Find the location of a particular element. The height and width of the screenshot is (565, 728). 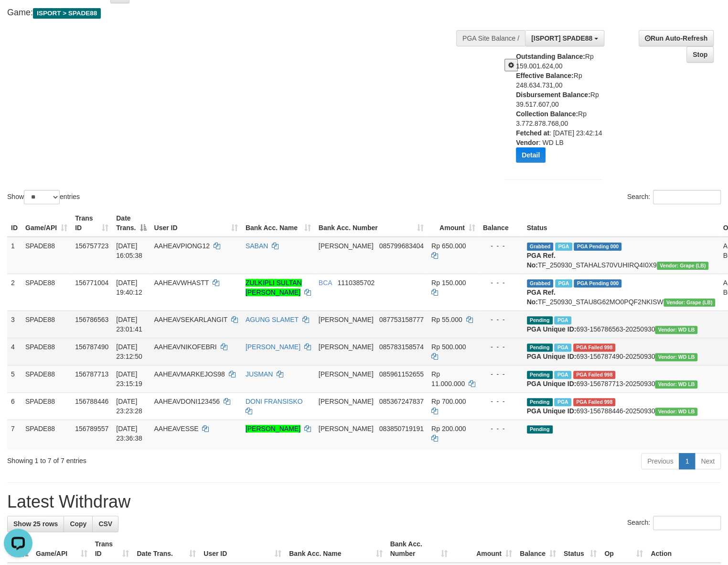

th: Balance: activate to sort column ascending is located at coordinates (538, 549).